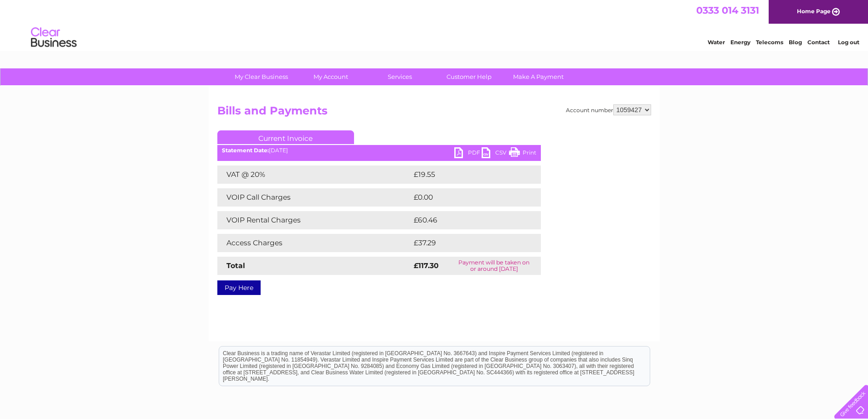 This screenshot has width=868, height=419. Describe the element at coordinates (314, 243) in the screenshot. I see `td: Access Charges` at that location.